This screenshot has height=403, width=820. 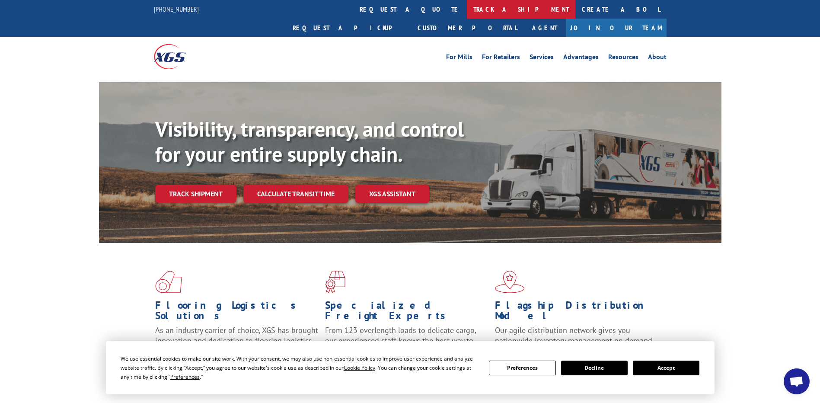 I want to click on a: XGS ASSISTANT, so click(x=392, y=194).